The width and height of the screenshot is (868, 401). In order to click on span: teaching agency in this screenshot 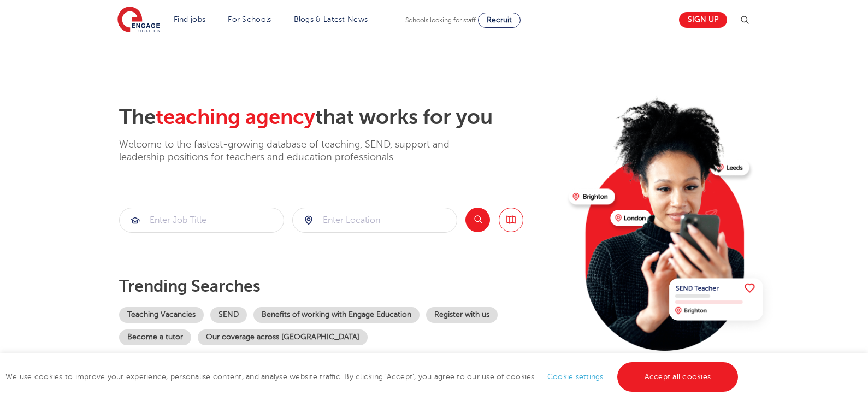, I will do `click(236, 117)`.